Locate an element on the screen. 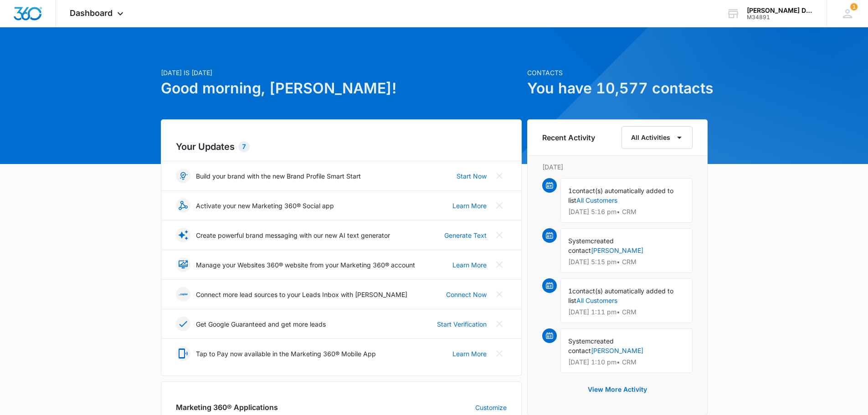 The height and width of the screenshot is (415, 868). a: Start Now is located at coordinates (472, 176).